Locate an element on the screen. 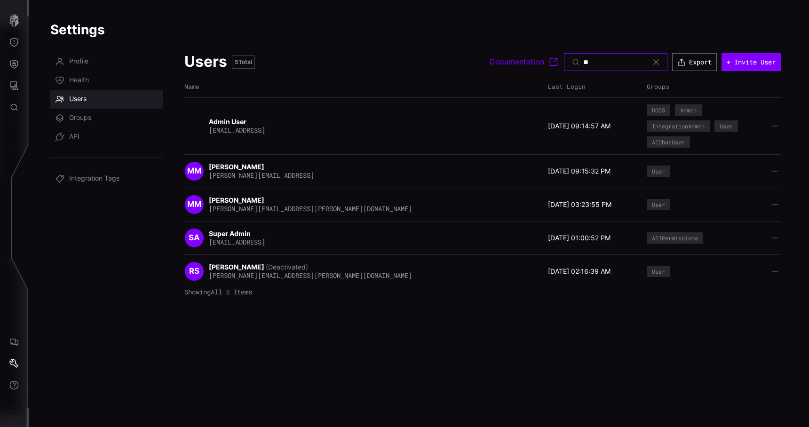  a: Integration Tags is located at coordinates (107, 179).